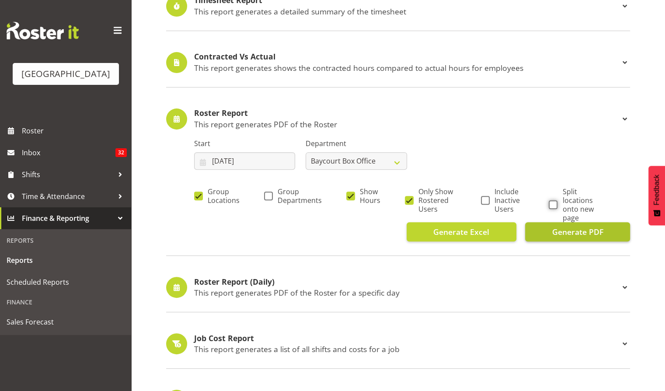 The height and width of the screenshot is (391, 665). What do you see at coordinates (69, 153) in the screenshot?
I see `span: Inbox` at bounding box center [69, 153].